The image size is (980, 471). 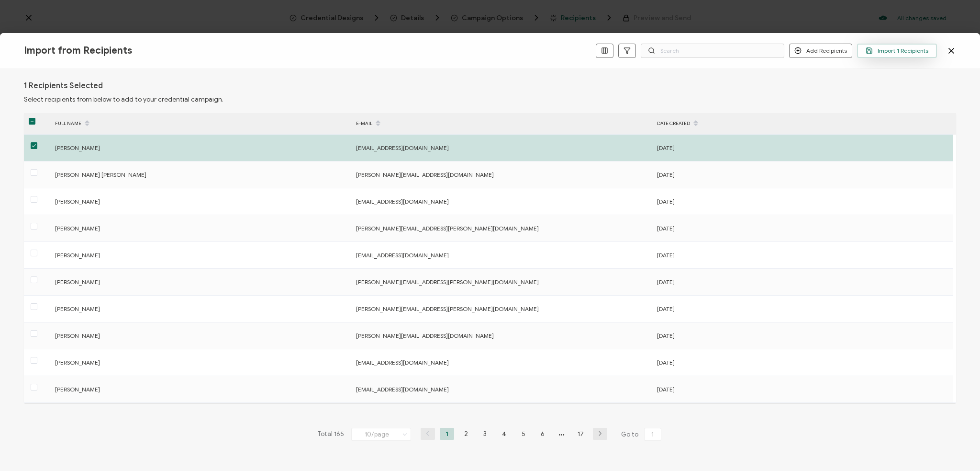 What do you see at coordinates (381, 434) in the screenshot?
I see `input: Select` at bounding box center [381, 434].